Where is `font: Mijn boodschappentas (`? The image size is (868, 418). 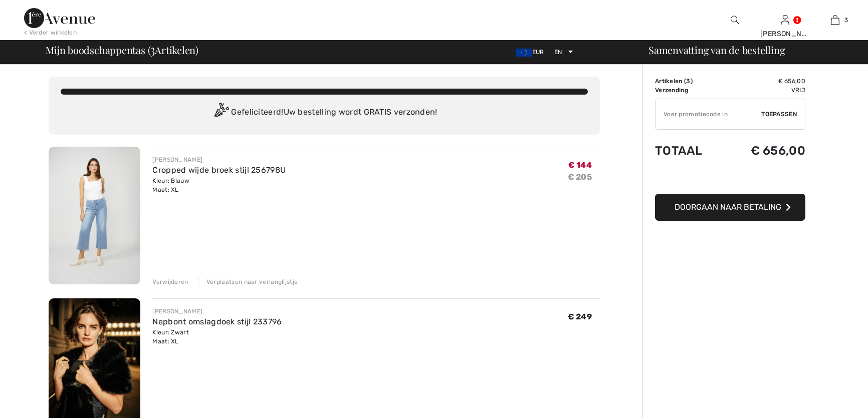
font: Mijn boodschappentas ( is located at coordinates (97, 50).